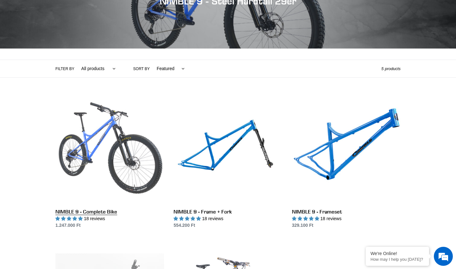  I want to click on p: How may I help you today?, so click(397, 259).